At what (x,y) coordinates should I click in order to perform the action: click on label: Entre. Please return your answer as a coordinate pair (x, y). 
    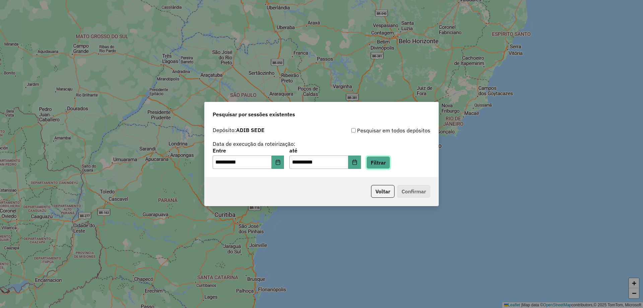
    Looking at the image, I should click on (248, 150).